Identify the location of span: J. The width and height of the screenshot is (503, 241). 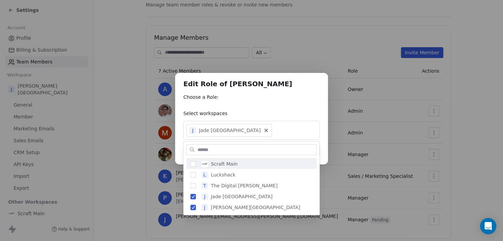
(204, 196).